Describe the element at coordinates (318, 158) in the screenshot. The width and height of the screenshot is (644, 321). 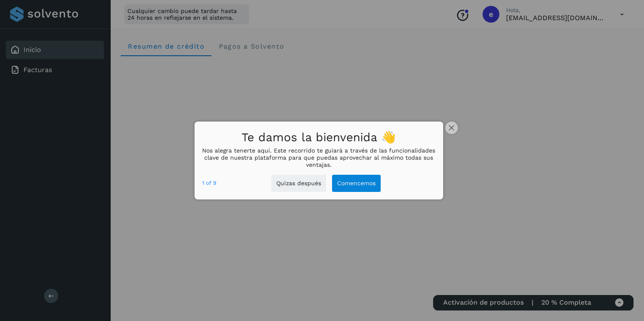
I see `p: Nos alegra tenerte aquí. Este recorrido te guiará a través de las funcionalidades clave de nuestr...` at that location.